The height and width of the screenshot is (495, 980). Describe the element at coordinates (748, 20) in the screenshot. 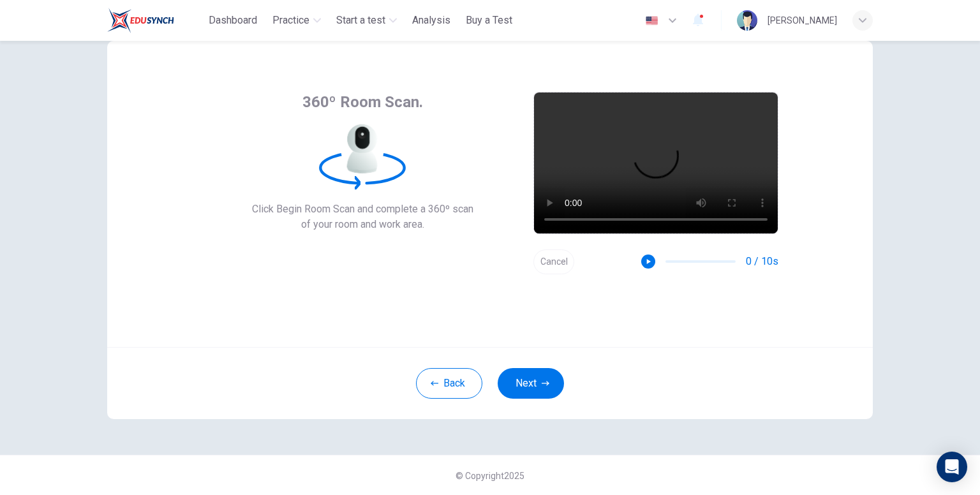

I see `img: Profile picture` at that location.